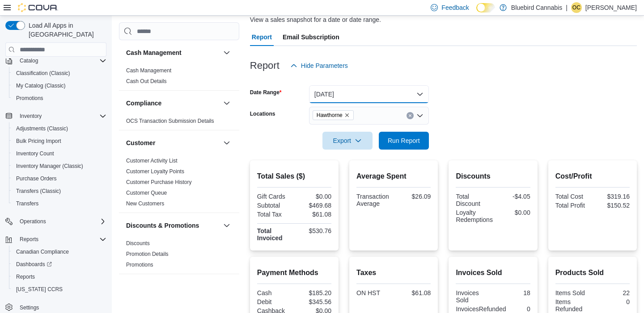 The height and width of the screenshot is (313, 644). What do you see at coordinates (38, 191) in the screenshot?
I see `span: Transfers (Classic)` at bounding box center [38, 191].